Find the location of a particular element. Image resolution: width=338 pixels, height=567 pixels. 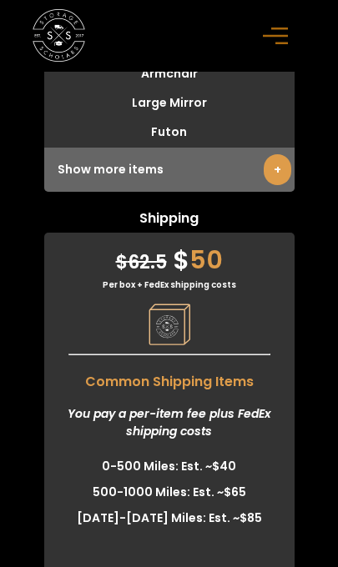

span: 62.5 is located at coordinates (141, 262).